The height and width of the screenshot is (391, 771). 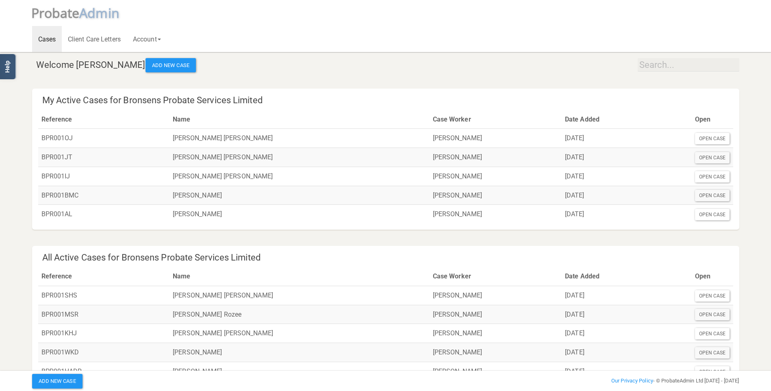 I want to click on a: Our Privacy Policy, so click(x=632, y=381).